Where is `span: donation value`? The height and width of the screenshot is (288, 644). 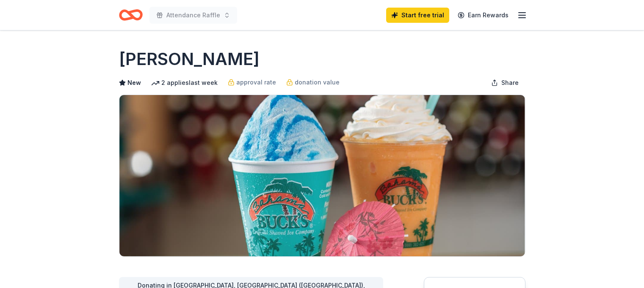 span: donation value is located at coordinates (318, 82).